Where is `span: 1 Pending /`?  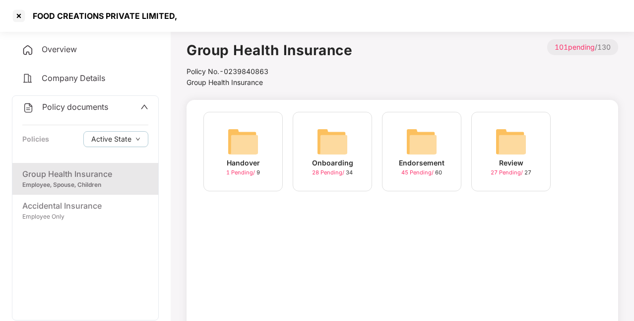 span: 1 Pending / is located at coordinates (241, 172).